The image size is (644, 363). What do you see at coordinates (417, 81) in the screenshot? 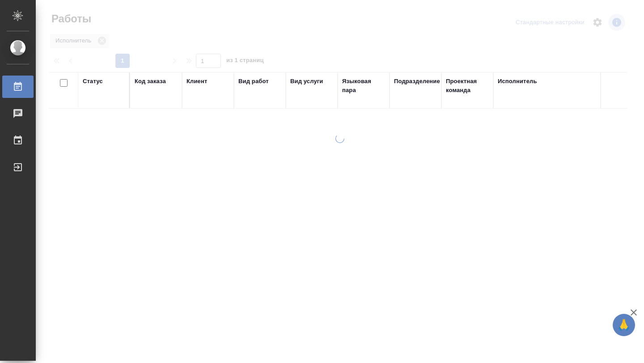
I see `div: Подразделение` at bounding box center [417, 81].